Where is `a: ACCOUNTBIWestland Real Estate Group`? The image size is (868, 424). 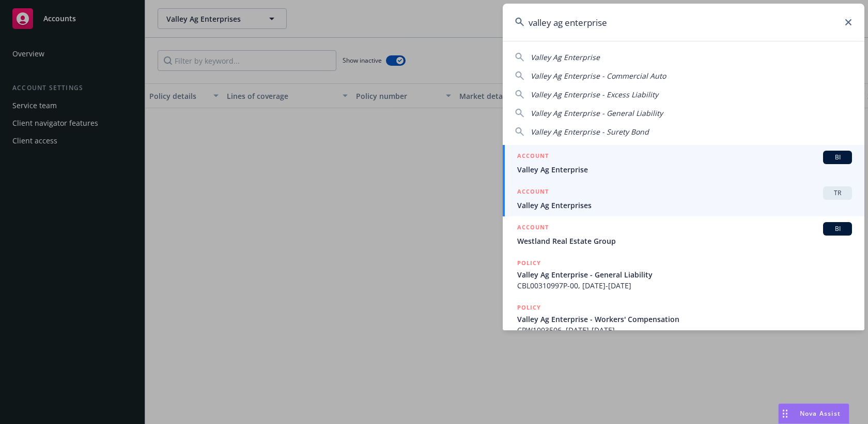
a: ACCOUNTBIWestland Real Estate Group is located at coordinates (684, 234).